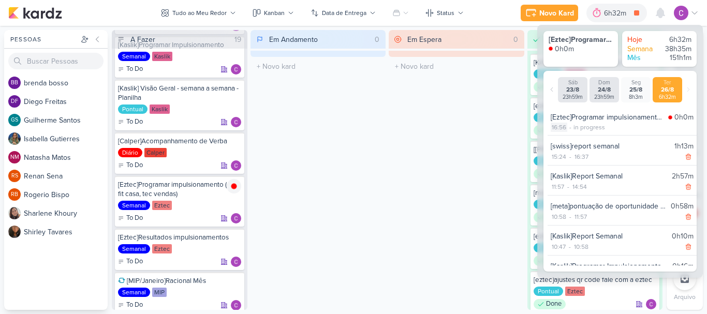  I want to click on div: 24/8, so click(604, 90).